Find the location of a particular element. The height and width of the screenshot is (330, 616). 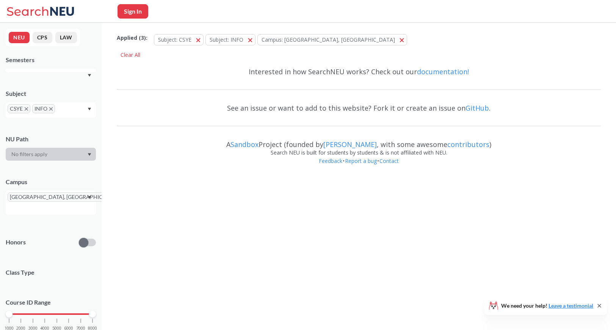

div: Clear All is located at coordinates (130, 55).